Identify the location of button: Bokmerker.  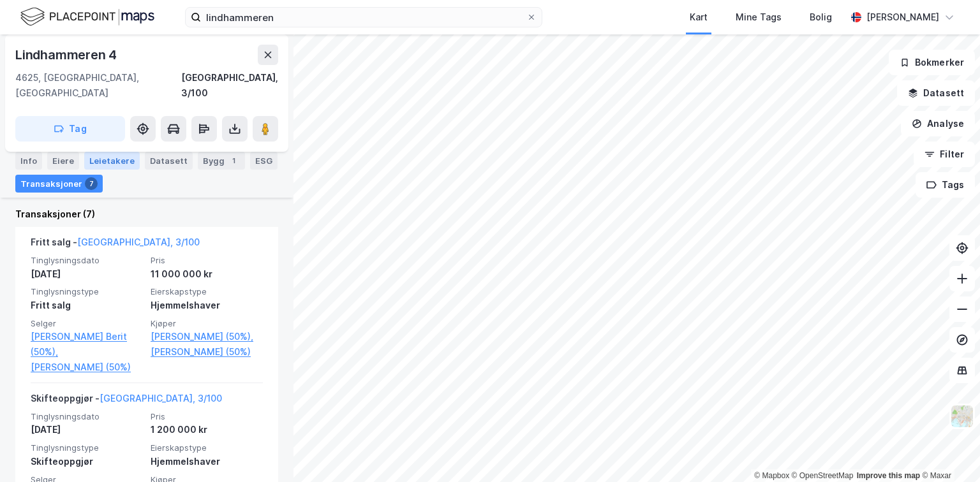
(931, 63).